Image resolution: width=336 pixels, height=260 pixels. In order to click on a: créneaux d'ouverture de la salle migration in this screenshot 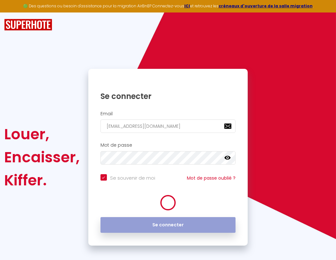, I will do `click(265, 6)`.